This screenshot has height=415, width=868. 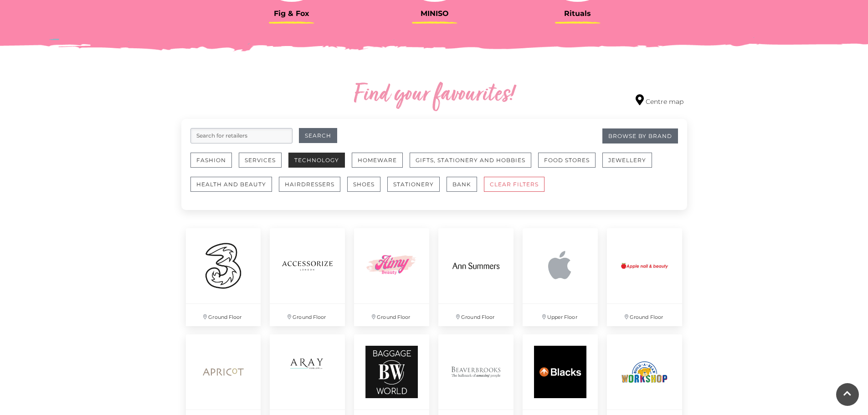 What do you see at coordinates (380, 165) in the screenshot?
I see `a: Homeware` at bounding box center [380, 165].